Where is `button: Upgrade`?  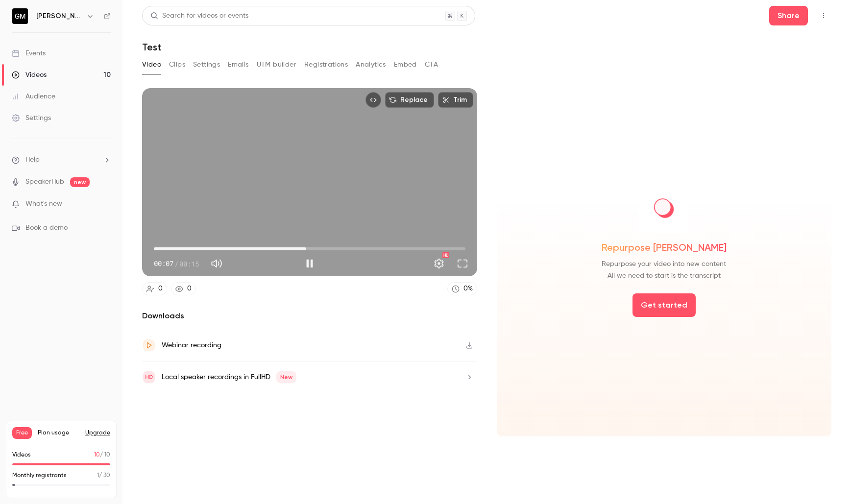
button: Upgrade is located at coordinates (97, 433).